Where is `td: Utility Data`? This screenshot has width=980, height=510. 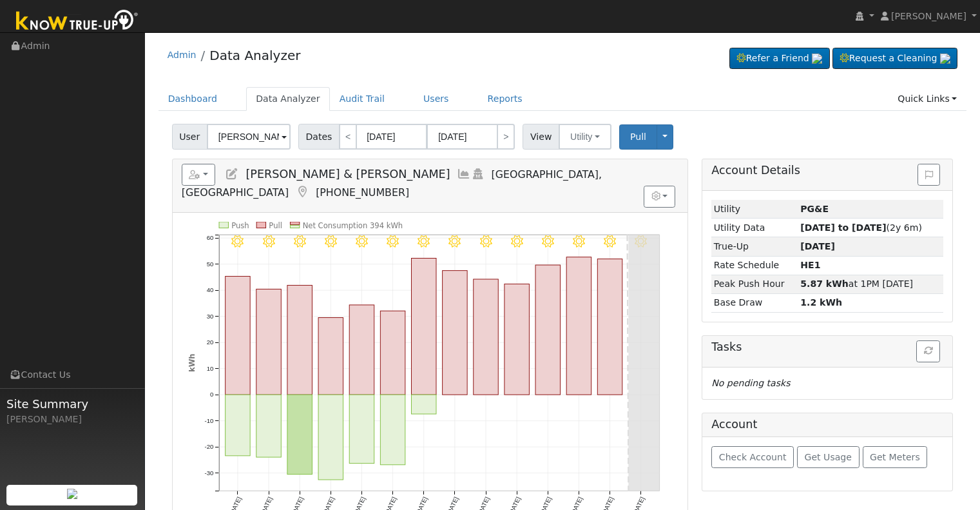 td: Utility Data is located at coordinates (754, 228).